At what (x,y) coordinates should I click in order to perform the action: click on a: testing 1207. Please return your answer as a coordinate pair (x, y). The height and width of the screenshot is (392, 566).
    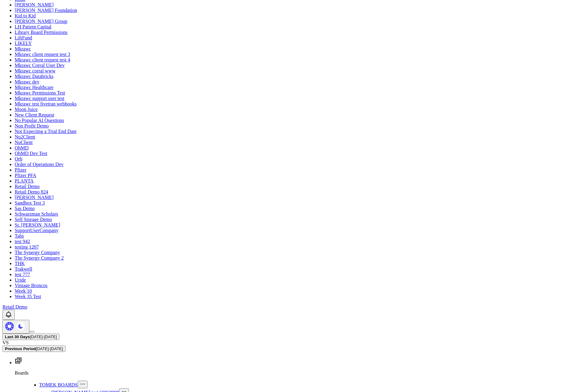
    Looking at the image, I should click on (27, 247).